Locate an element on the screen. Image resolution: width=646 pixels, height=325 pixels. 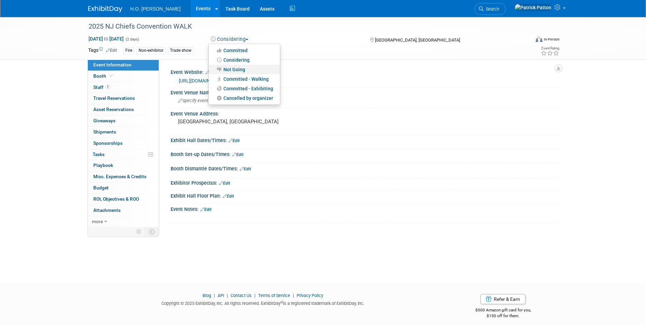
span: Asset Reservations is located at coordinates (113, 109).